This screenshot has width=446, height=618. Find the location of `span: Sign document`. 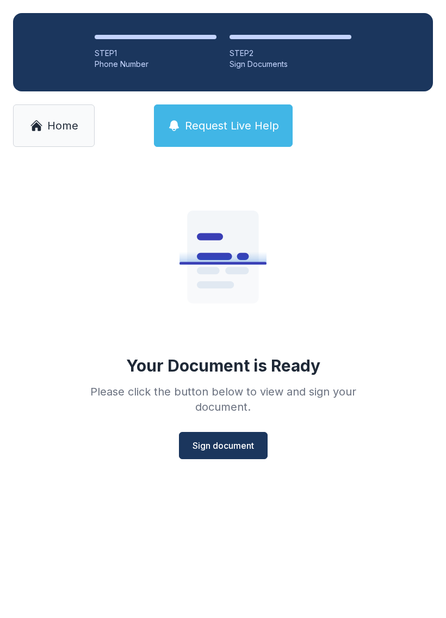

span: Sign document is located at coordinates (223, 446).